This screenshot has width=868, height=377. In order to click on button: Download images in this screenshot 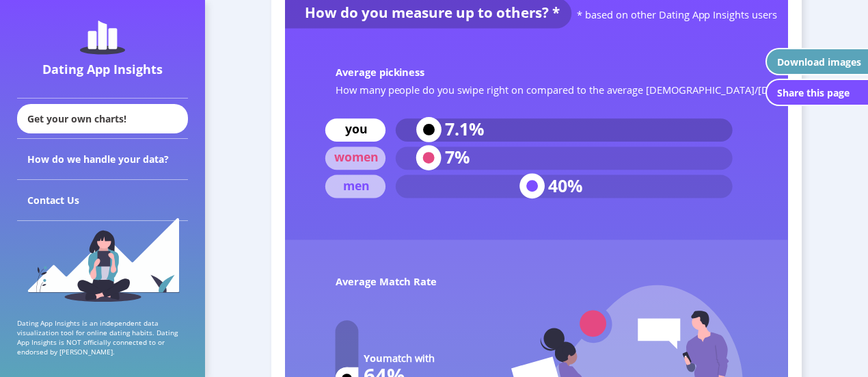, I will do `click(817, 62)`.